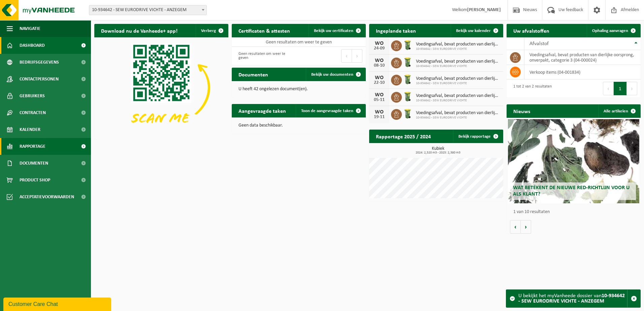  Describe the element at coordinates (572, 299) in the screenshot. I see `div: U bekijkt het myVanheede dossier van` at that location.